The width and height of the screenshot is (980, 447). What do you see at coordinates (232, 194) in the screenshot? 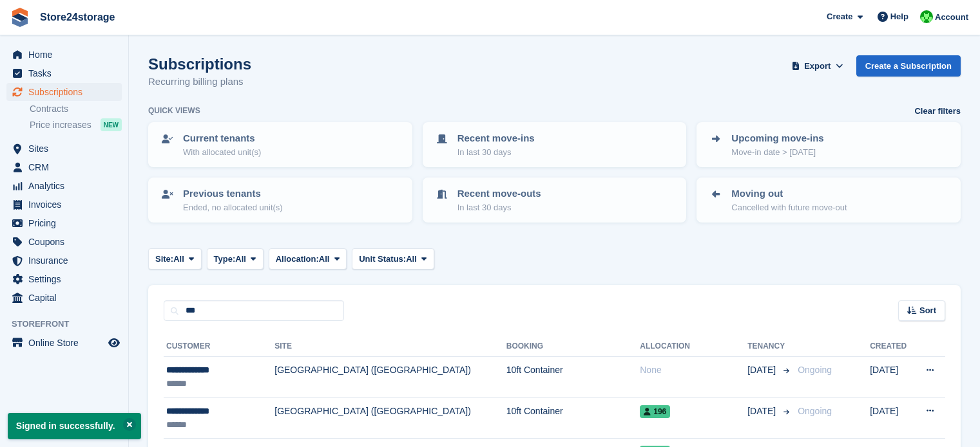
I see `p: Previous tenants` at bounding box center [232, 194].